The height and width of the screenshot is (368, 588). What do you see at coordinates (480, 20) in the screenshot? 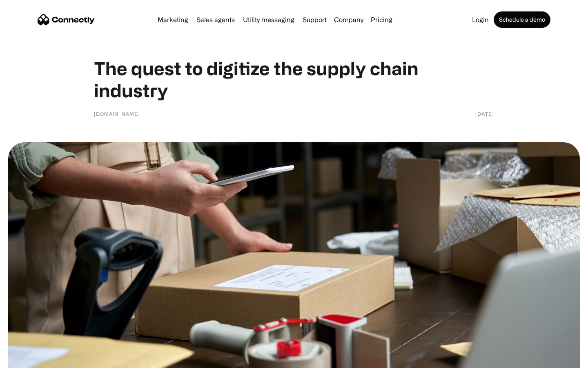
I see `a: Login` at bounding box center [480, 20].